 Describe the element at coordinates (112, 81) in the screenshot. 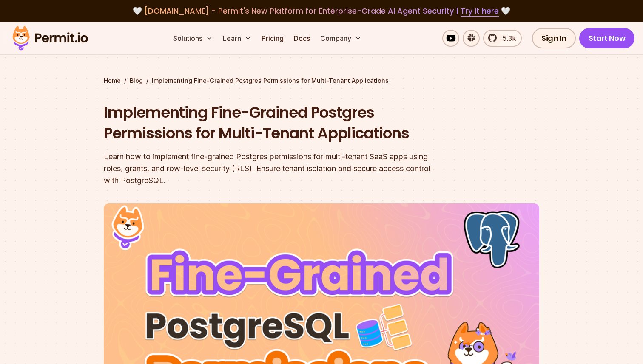

I see `a: Home` at that location.